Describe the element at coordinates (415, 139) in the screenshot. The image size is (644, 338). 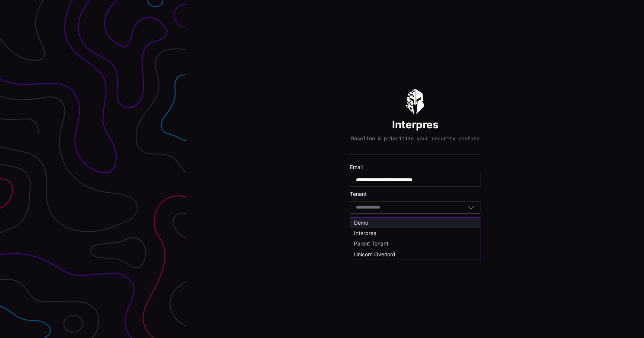
I see `p: Baseline & prioritize your security posture` at that location.